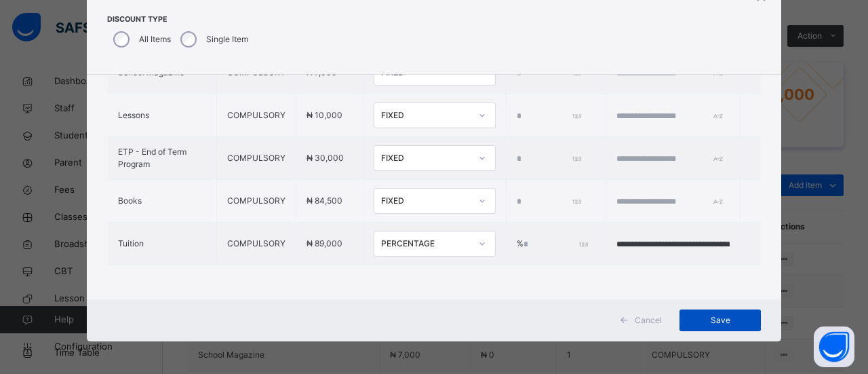 The height and width of the screenshot is (374, 868). Describe the element at coordinates (324, 200) in the screenshot. I see `span: ₦ 84,500` at that location.